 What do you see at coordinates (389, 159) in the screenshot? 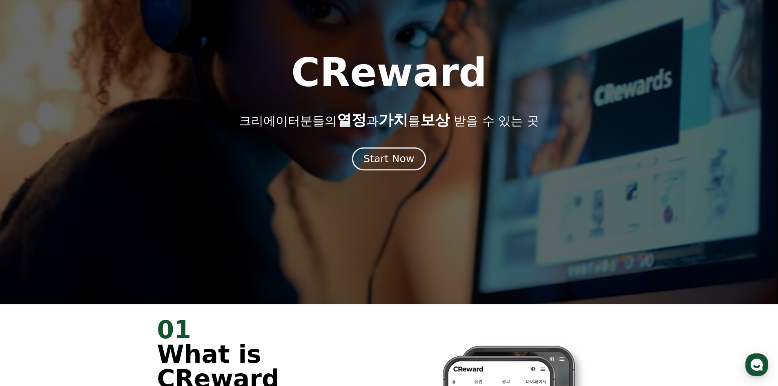
I see `div: Start Now` at bounding box center [389, 159].